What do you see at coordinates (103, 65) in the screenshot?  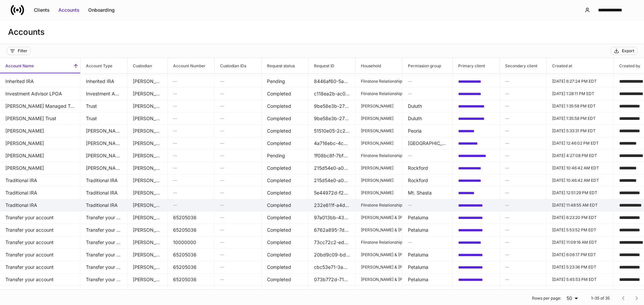 I see `span: Account Type` at bounding box center [103, 65].